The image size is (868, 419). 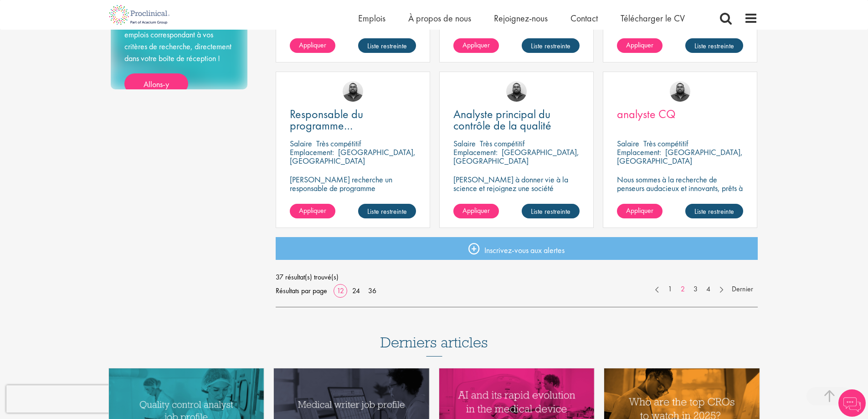 I want to click on a: 4, so click(x=708, y=289).